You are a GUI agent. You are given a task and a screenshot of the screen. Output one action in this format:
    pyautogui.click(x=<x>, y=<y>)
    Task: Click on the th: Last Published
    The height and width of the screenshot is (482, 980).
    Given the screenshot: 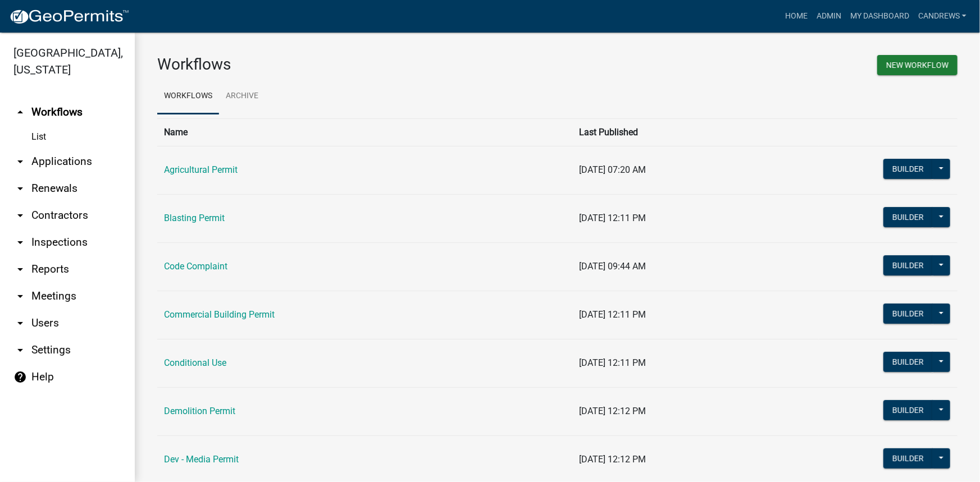 What is the action you would take?
    pyautogui.click(x=695, y=132)
    